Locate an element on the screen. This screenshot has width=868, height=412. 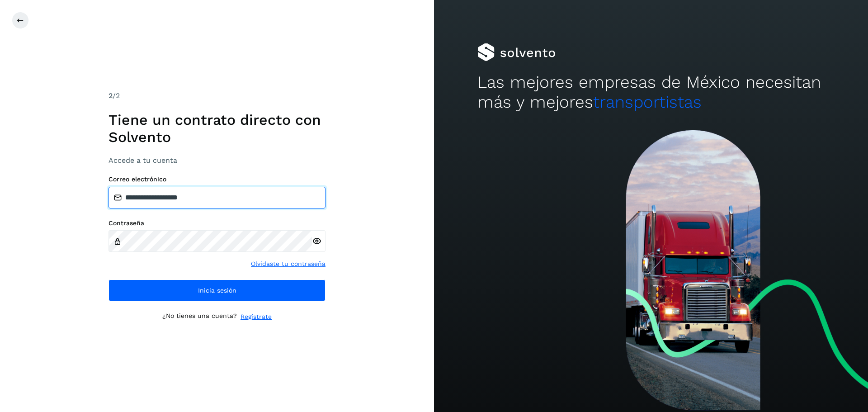
label: Correo electrónico is located at coordinates (217, 179).